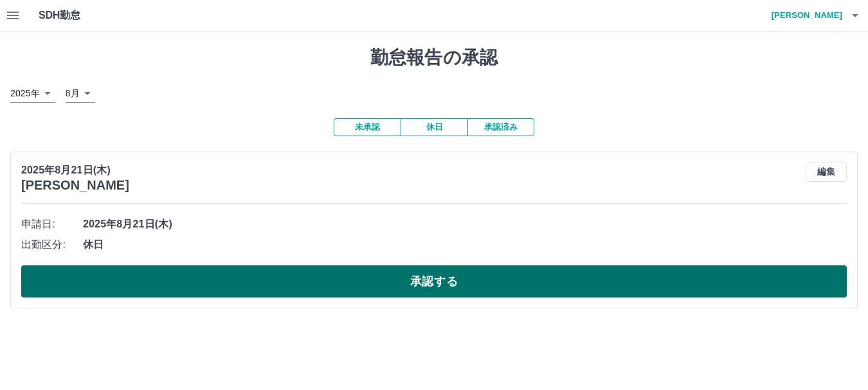  What do you see at coordinates (434, 281) in the screenshot?
I see `button: 承認する` at bounding box center [434, 281].